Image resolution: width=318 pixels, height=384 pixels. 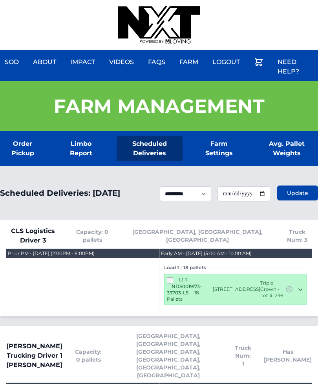 I want to click on span: 18 Pallets, so click(x=183, y=295).